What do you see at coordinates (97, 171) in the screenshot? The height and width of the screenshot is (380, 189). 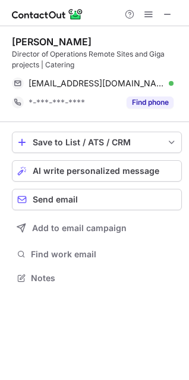 I see `button: AI write personalized message` at bounding box center [97, 171].